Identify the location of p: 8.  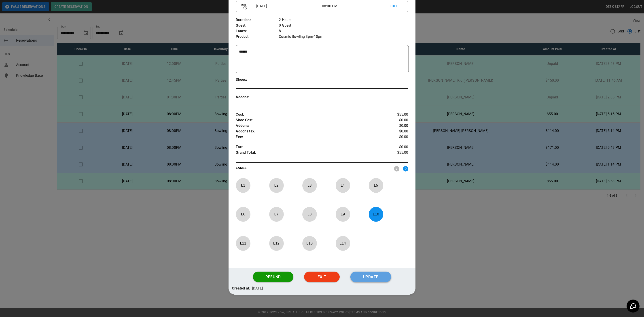
(343, 31).